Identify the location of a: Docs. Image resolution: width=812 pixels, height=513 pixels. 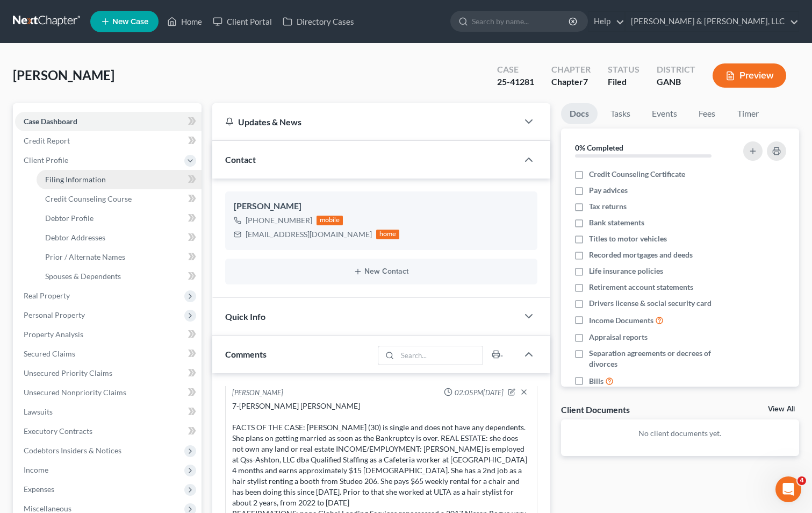
(579, 114).